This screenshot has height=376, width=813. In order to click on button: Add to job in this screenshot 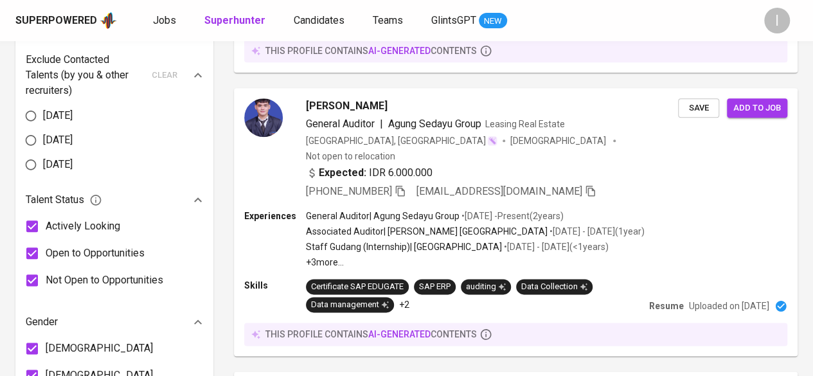, I will do `click(757, 108)`.